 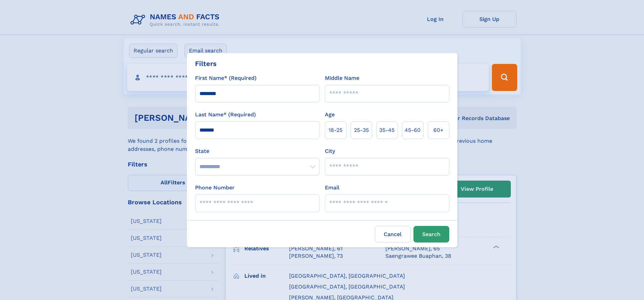 What do you see at coordinates (332, 188) in the screenshot?
I see `label: Email` at bounding box center [332, 188].